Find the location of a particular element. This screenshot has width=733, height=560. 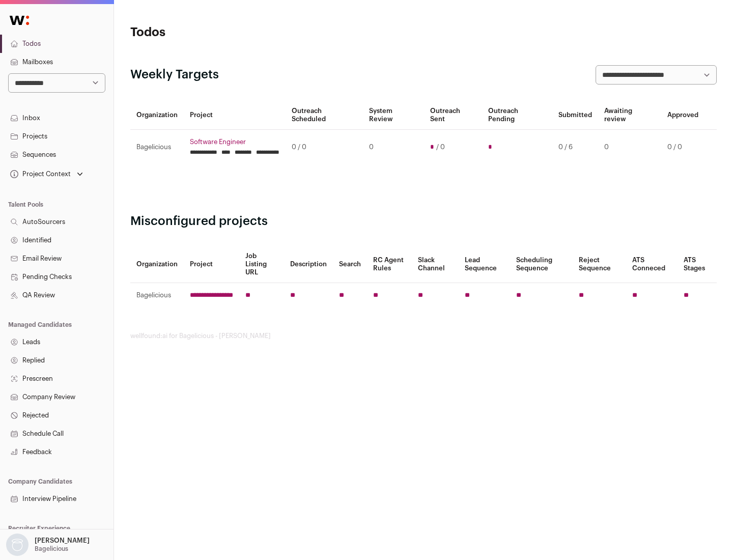

p: Bagelicious is located at coordinates (52, 549).